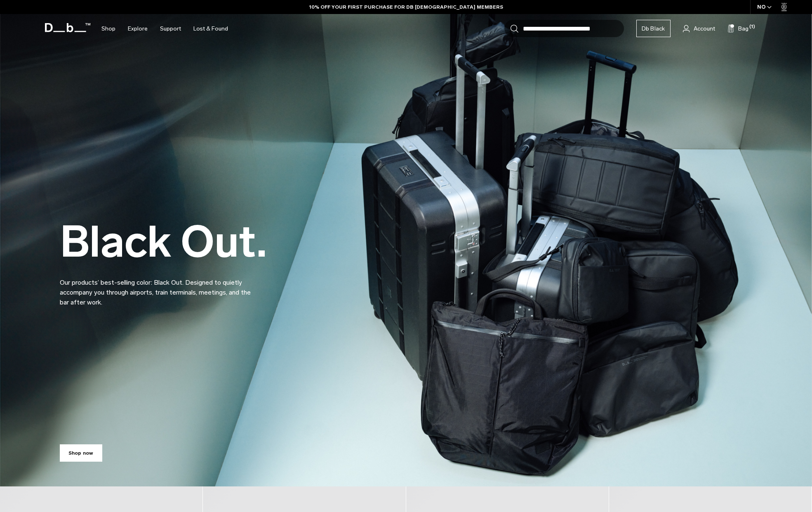 This screenshot has width=812, height=512. What do you see at coordinates (752, 27) in the screenshot?
I see `span: (1)` at bounding box center [752, 27].